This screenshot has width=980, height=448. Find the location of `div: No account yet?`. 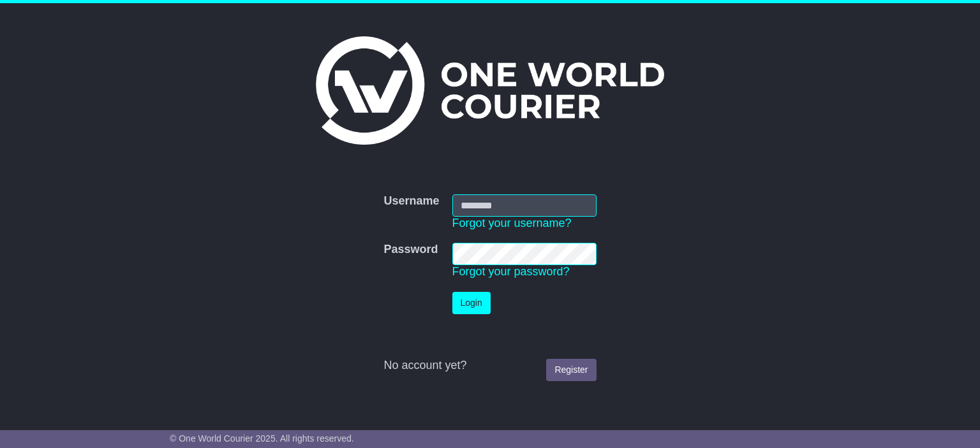

div: No account yet? is located at coordinates (489, 366).